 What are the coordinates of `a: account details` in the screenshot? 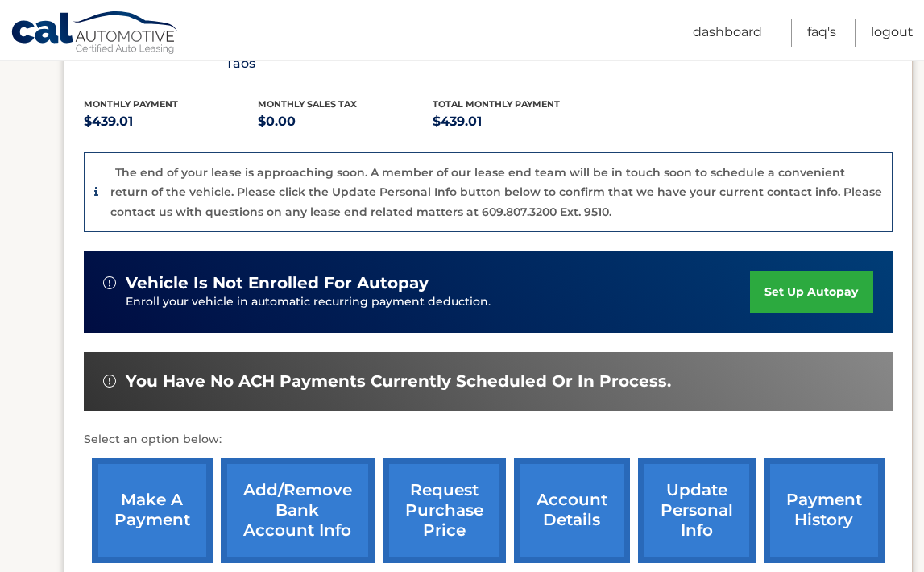 It's located at (572, 510).